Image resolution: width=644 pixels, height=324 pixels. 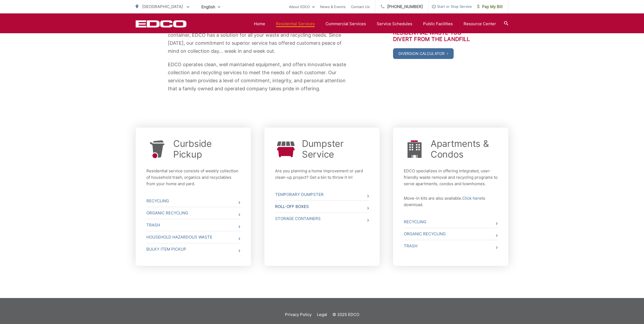 What do you see at coordinates (472, 198) in the screenshot?
I see `a: Click here` at bounding box center [472, 198].